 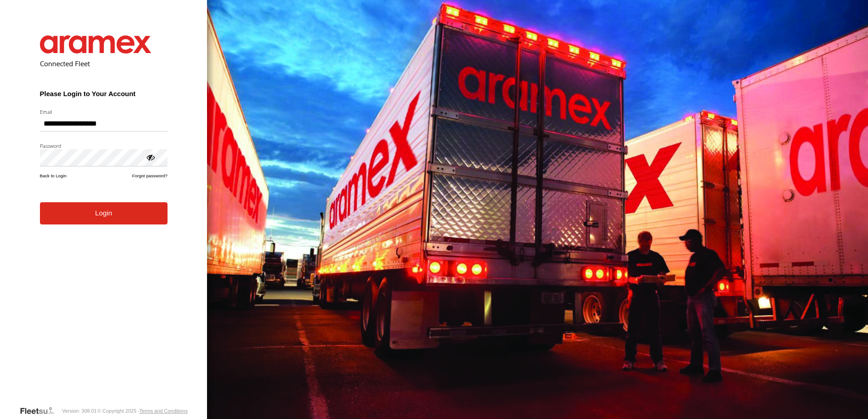 I want to click on h2: Connected Fleet, so click(x=104, y=63).